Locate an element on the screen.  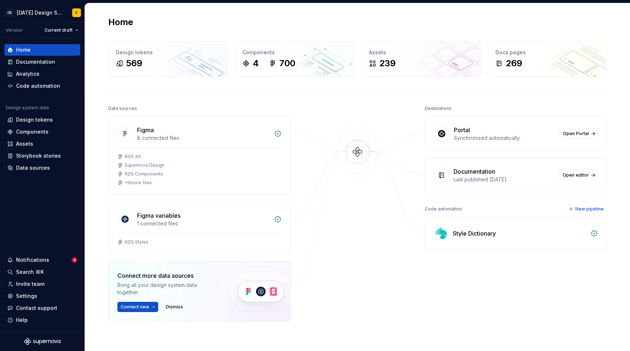
div: Synchronized automatically is located at coordinates (504, 138).